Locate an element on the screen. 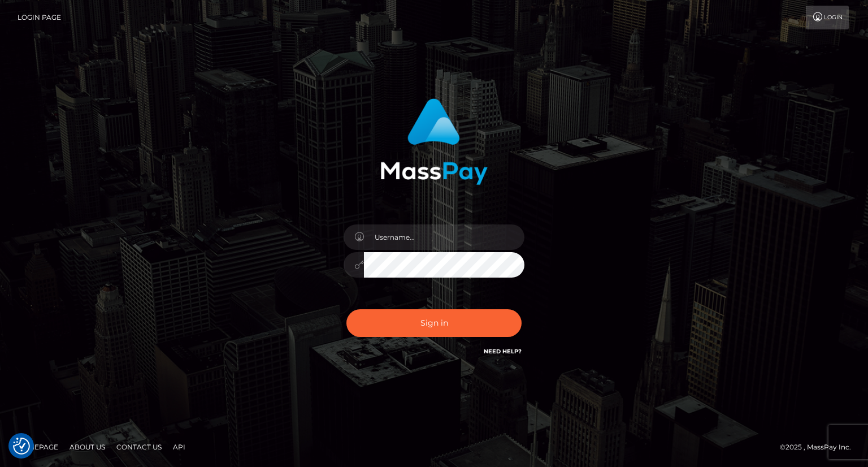  a: Homepage is located at coordinates (37, 446).